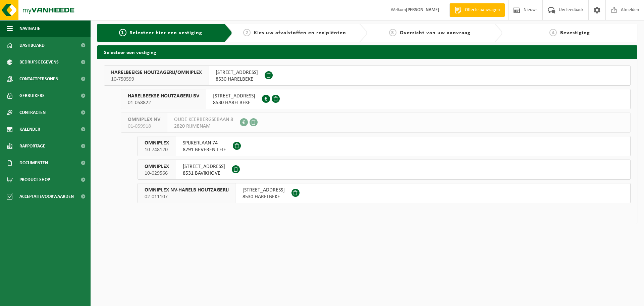 This screenshot has width=644, height=306. I want to click on span: Offerte aanvragen, so click(482, 10).